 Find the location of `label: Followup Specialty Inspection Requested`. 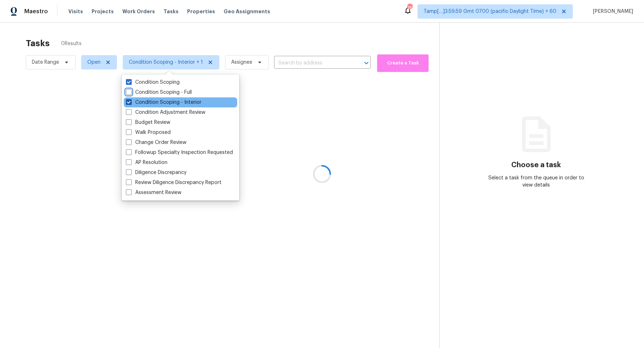

label: Followup Specialty Inspection Requested is located at coordinates (179, 152).